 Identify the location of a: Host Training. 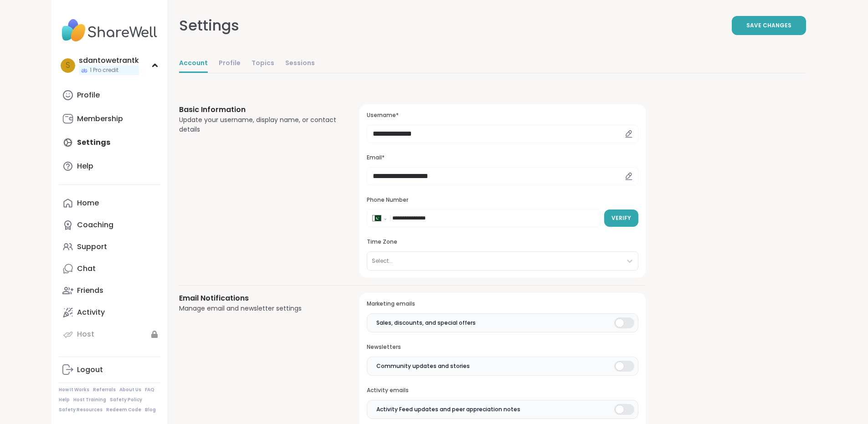
(90, 400).